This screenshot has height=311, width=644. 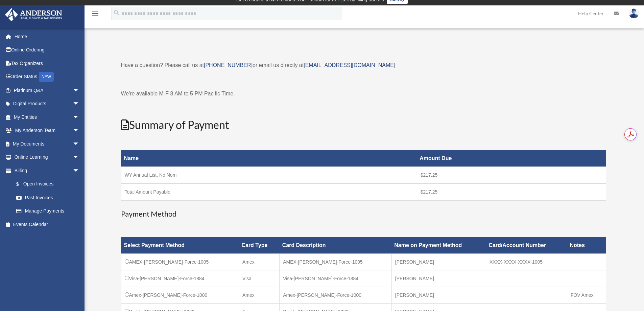 What do you see at coordinates (363, 125) in the screenshot?
I see `h2: Summary of Payment` at bounding box center [363, 125].